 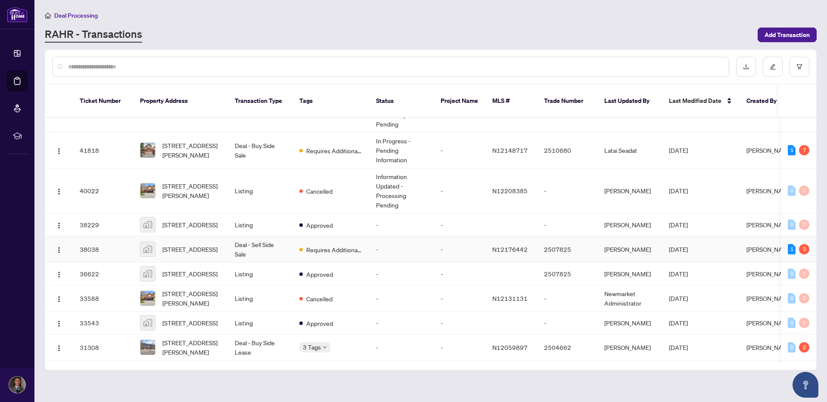 What do you see at coordinates (331, 101) in the screenshot?
I see `th: Tags` at bounding box center [331, 101].